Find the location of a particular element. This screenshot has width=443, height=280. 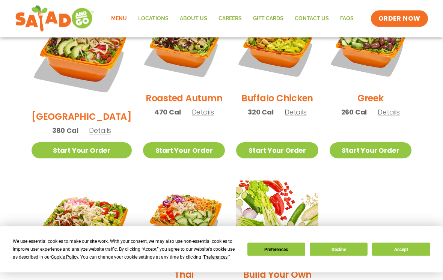

img: Product photo for Buffalo Chicken Salad is located at coordinates (277, 45).